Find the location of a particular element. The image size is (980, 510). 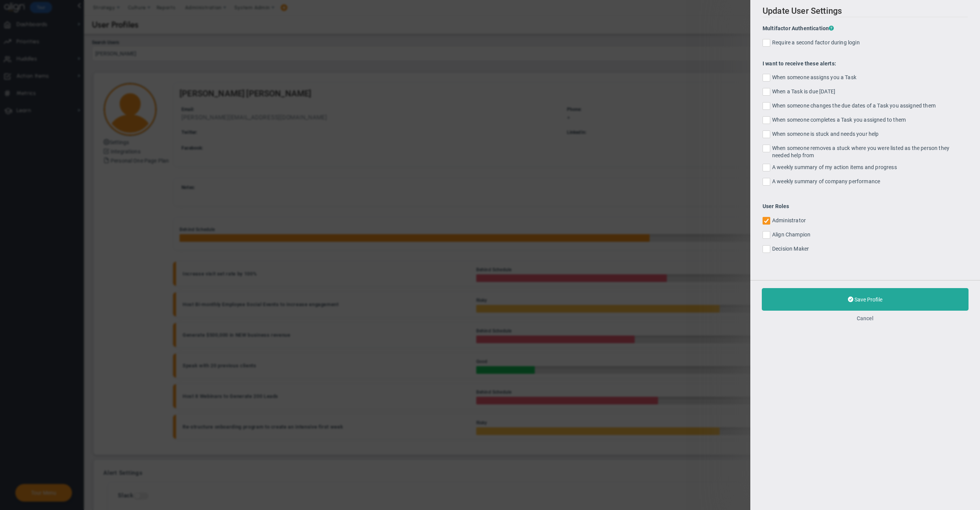

label: Administrator is located at coordinates (865, 222).